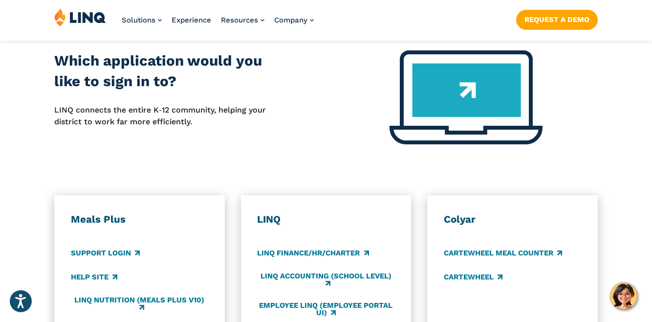  I want to click on a: CARTEWHEEL, so click(473, 277).